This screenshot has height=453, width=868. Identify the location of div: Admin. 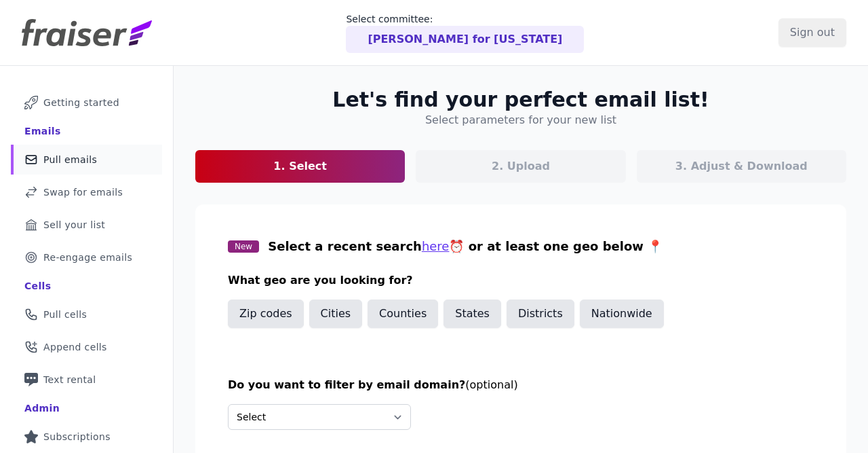
(42, 408).